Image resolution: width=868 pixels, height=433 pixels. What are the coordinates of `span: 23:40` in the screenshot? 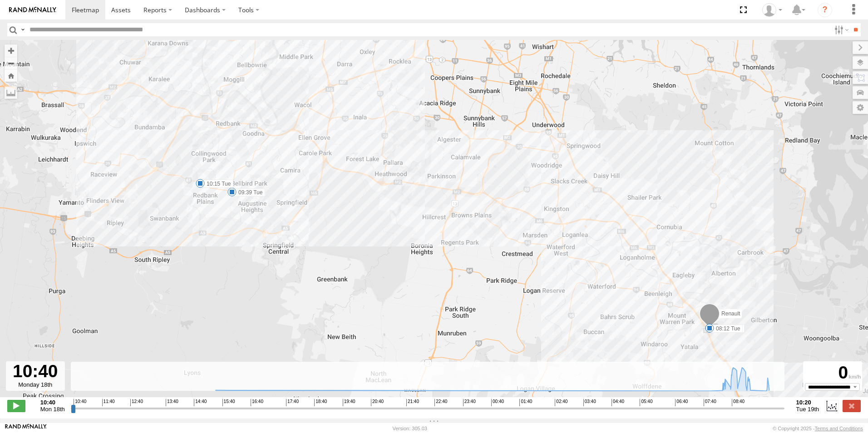 It's located at (469, 402).